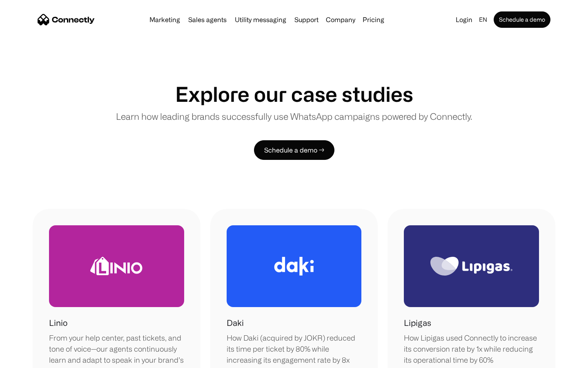 Image resolution: width=588 pixels, height=368 pixels. Describe the element at coordinates (58, 323) in the screenshot. I see `h1: Linio` at that location.